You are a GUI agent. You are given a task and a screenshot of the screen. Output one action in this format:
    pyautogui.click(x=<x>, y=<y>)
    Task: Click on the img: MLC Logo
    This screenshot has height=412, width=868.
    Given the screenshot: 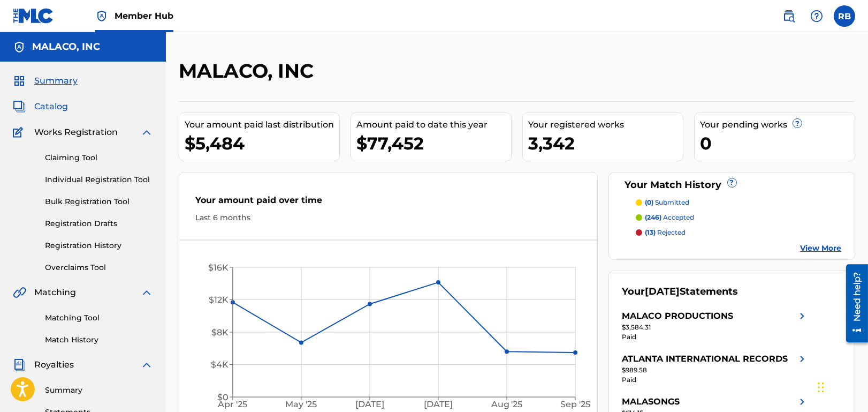 What is the action you would take?
    pyautogui.click(x=33, y=15)
    